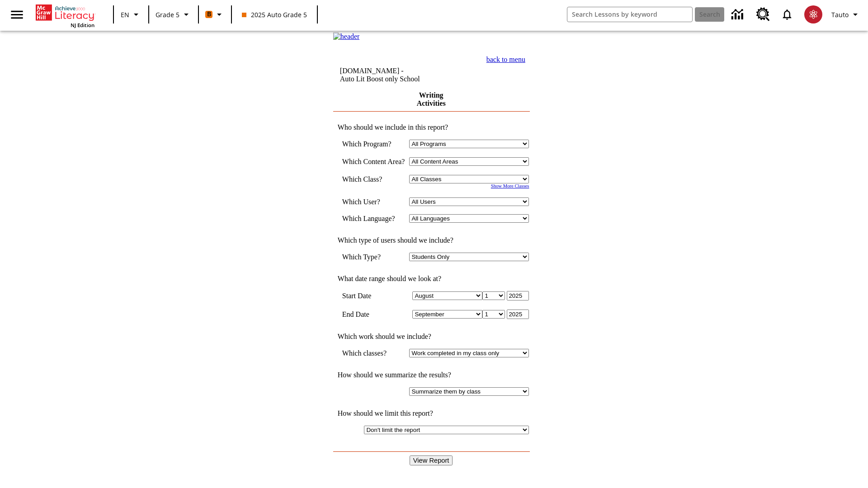 Image resolution: width=868 pixels, height=488 pixels. Describe the element at coordinates (738, 14) in the screenshot. I see `a: Data Center` at that location.